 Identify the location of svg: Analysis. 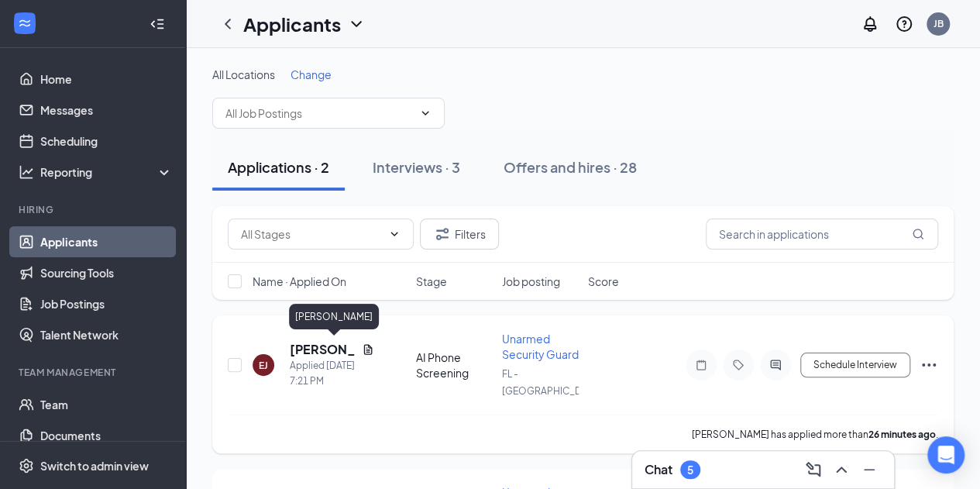
(26, 172).